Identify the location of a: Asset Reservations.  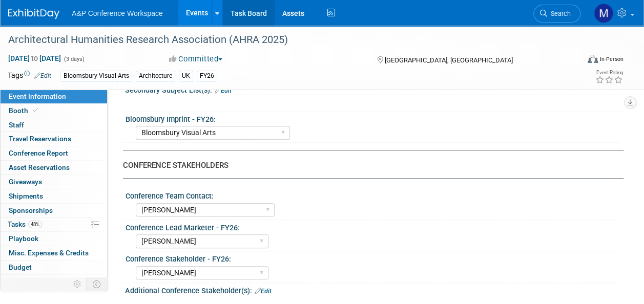
(54, 167).